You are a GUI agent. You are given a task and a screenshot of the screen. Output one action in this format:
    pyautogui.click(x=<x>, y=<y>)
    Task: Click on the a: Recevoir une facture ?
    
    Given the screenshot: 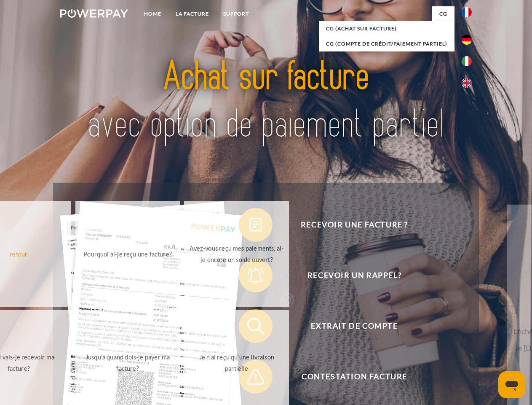 What is the action you would take?
    pyautogui.click(x=349, y=225)
    